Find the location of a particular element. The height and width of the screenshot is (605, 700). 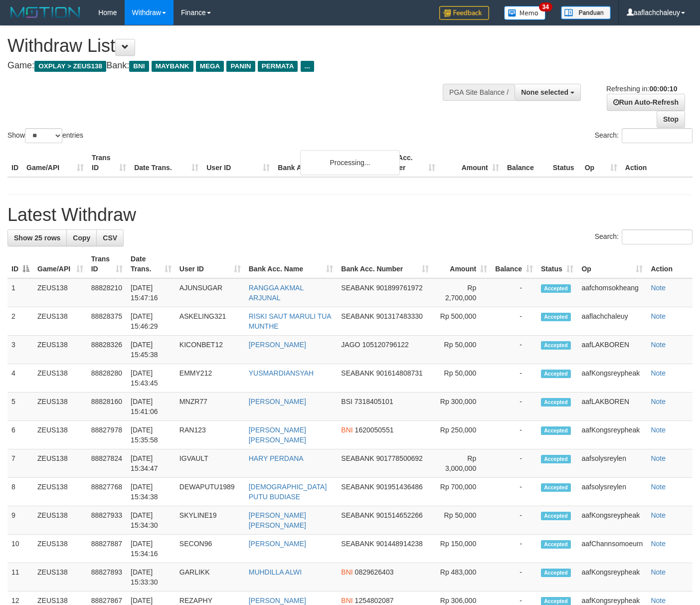

th: Status: activate to sort column ascending is located at coordinates (557, 264).